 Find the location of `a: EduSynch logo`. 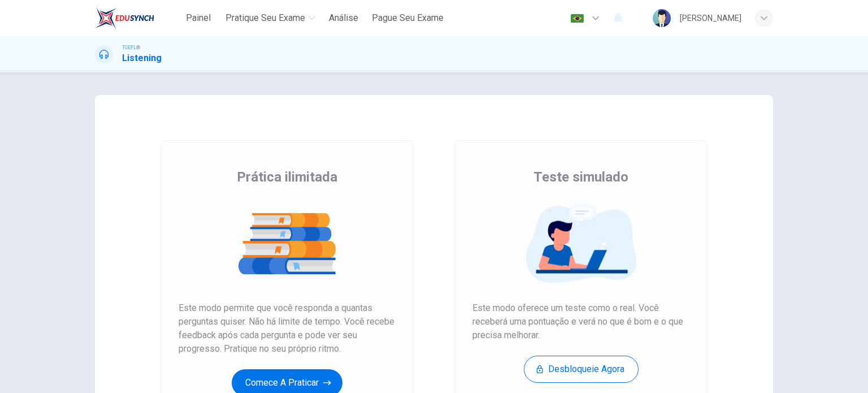

a: EduSynch logo is located at coordinates (137, 18).